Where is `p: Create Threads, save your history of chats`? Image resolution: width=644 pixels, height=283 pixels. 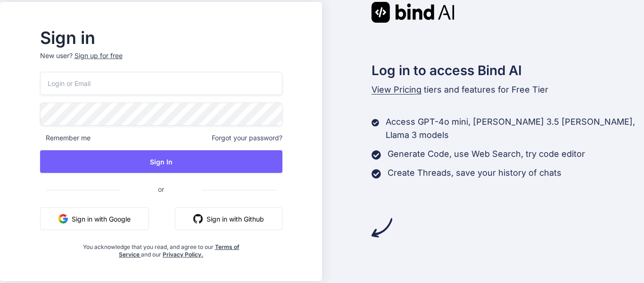
p: Create Threads, save your history of chats is located at coordinates (475, 173).